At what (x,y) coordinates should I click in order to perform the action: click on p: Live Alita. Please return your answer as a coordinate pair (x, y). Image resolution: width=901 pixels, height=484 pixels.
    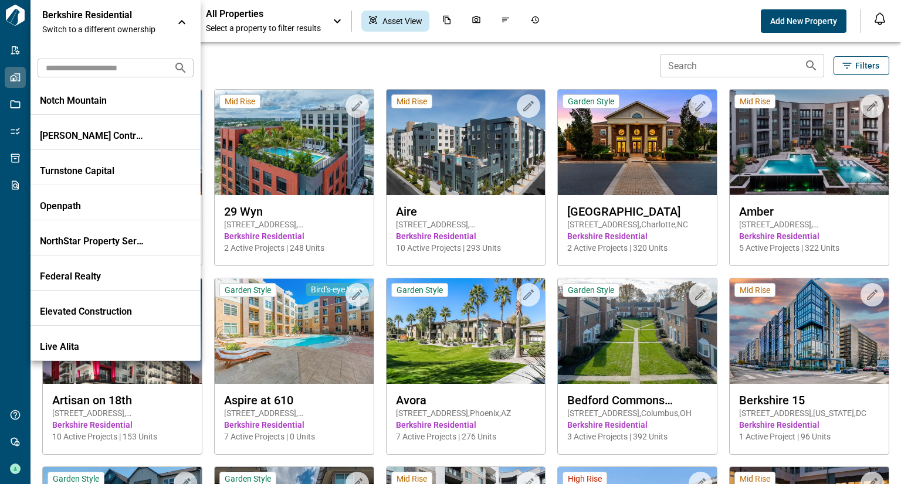
    Looking at the image, I should click on (93, 347).